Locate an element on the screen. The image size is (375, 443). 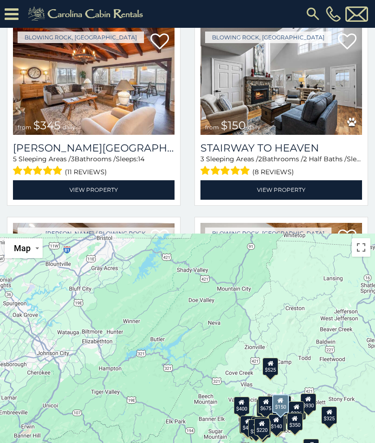
a: Stairway to Heaven is located at coordinates (281, 148).